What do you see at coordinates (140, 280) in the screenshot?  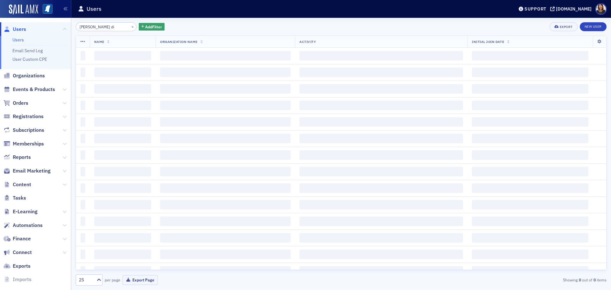 I see `button: Export Page` at bounding box center [140, 280].